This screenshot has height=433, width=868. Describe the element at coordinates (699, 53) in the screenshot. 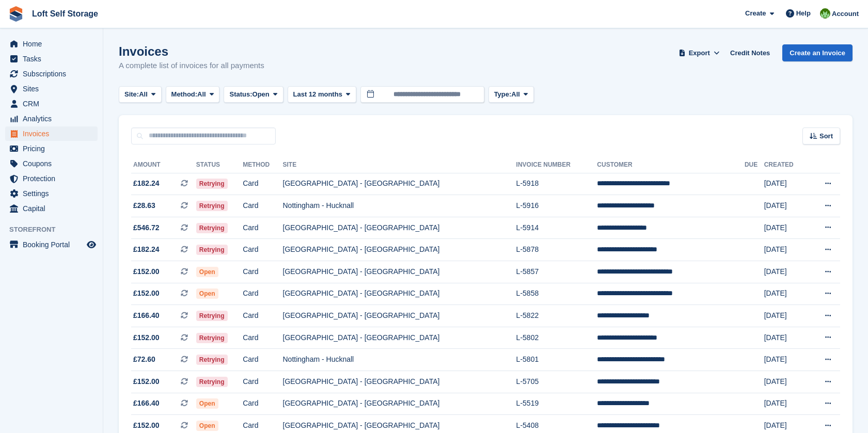

I see `span: Export` at that location.